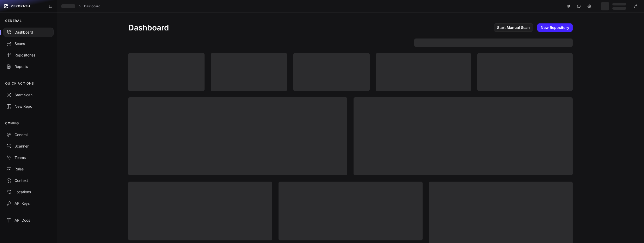 The width and height of the screenshot is (644, 243). Describe the element at coordinates (28, 220) in the screenshot. I see `div: API Docs` at that location.